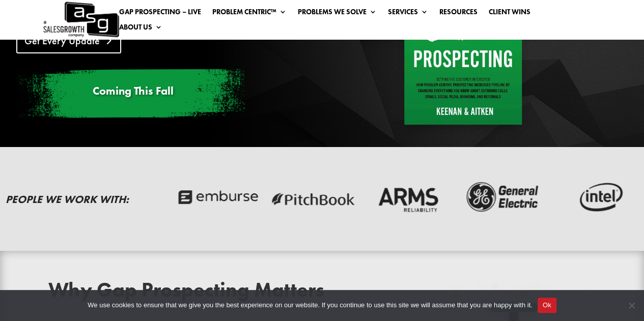  What do you see at coordinates (503, 197) in the screenshot?
I see `img: ge-logo-dark` at bounding box center [503, 197].